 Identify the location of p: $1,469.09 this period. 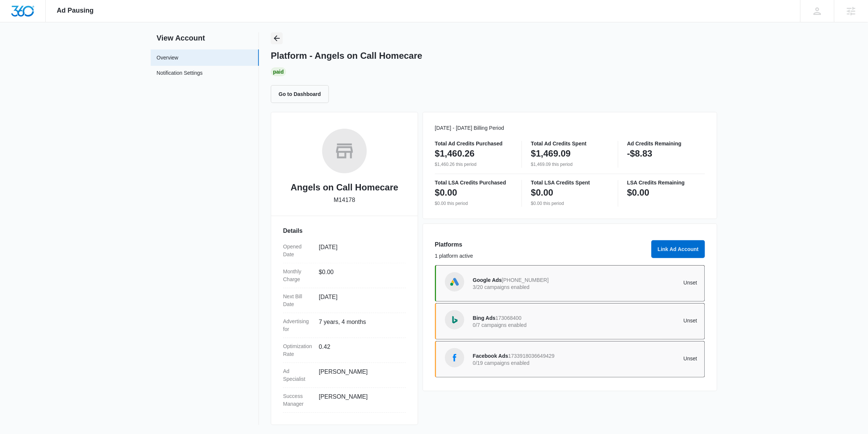
(570, 165).